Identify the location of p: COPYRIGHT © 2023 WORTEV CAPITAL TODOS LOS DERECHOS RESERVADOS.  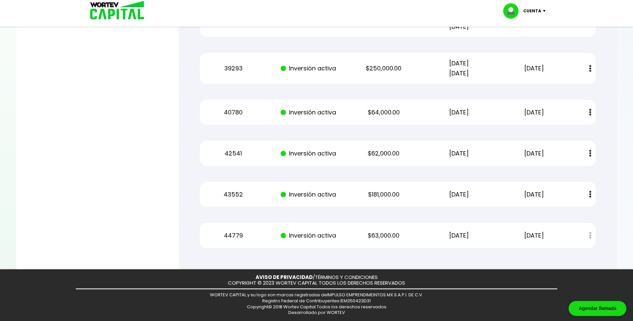
(316, 283).